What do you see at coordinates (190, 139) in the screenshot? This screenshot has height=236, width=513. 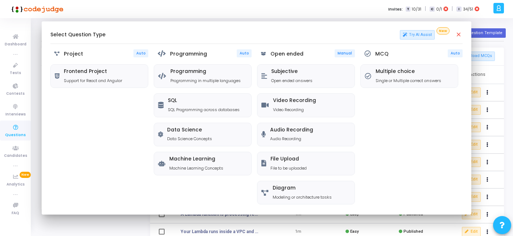 I see `p: Data Science Concepts` at bounding box center [190, 139].